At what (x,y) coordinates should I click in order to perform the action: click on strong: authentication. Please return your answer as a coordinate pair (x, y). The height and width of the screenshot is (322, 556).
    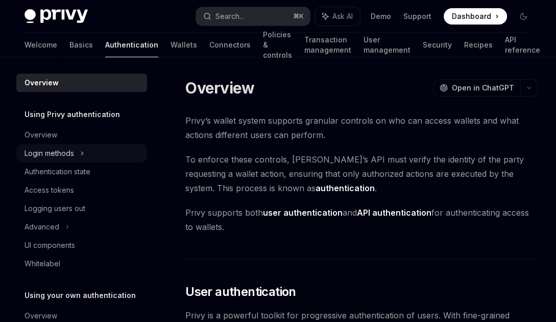
    Looking at the image, I should click on (345, 188).